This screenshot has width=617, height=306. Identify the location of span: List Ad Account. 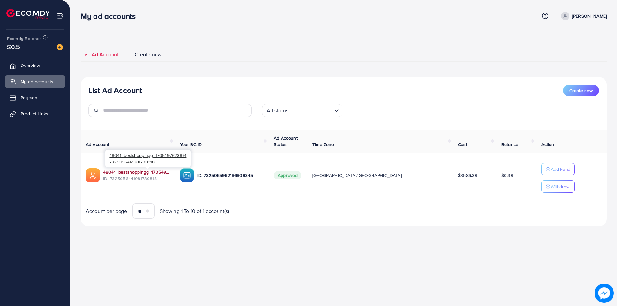
(100, 54).